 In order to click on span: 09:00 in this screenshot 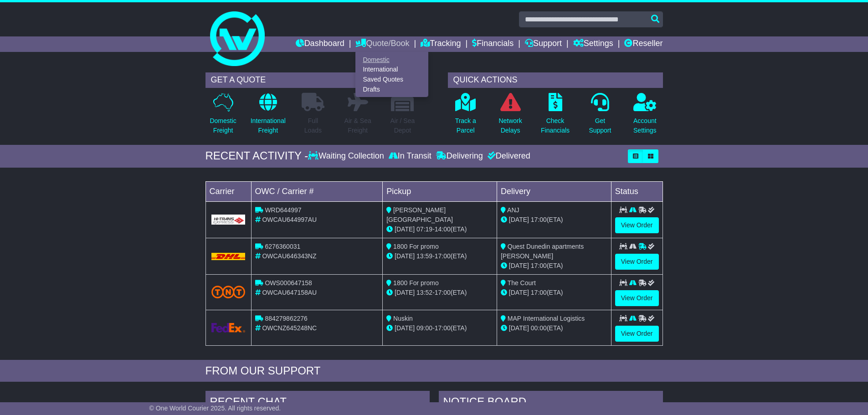, I will do `click(424, 328)`.